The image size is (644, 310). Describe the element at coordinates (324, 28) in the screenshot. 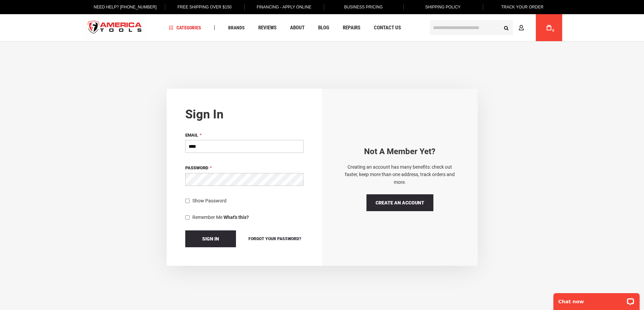

I see `span: Blog` at that location.